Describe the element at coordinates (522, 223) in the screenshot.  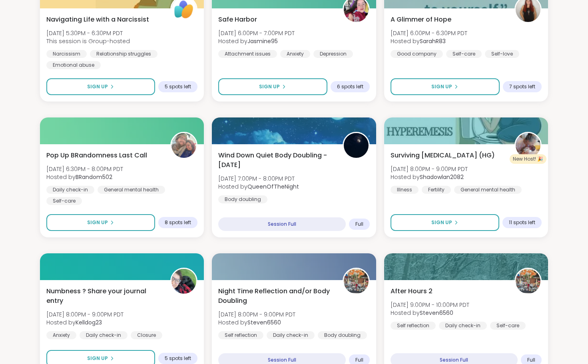
I see `span: 11 spots left` at that location.